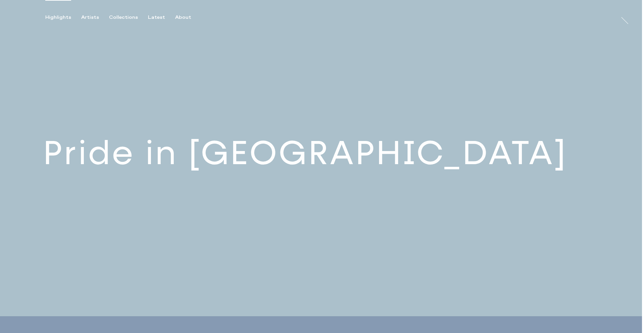  Describe the element at coordinates (161, 18) in the screenshot. I see `button: Latest` at that location.